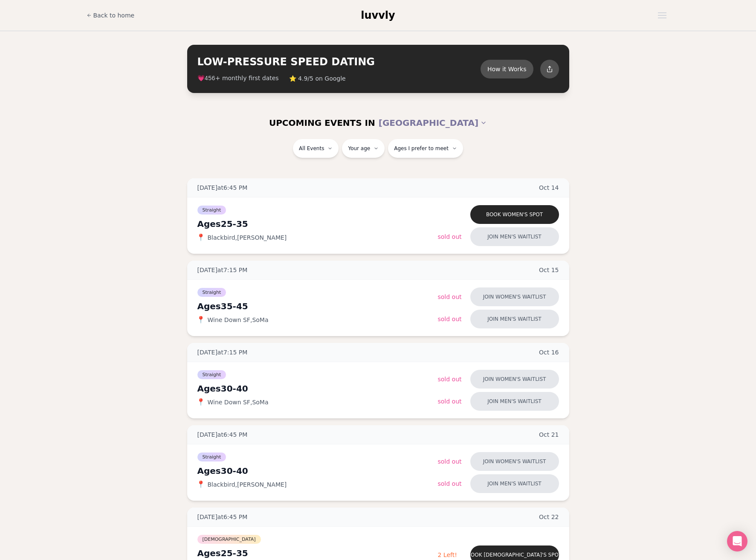 The image size is (756, 560). Describe the element at coordinates (316, 148) in the screenshot. I see `button: All Events` at that location.